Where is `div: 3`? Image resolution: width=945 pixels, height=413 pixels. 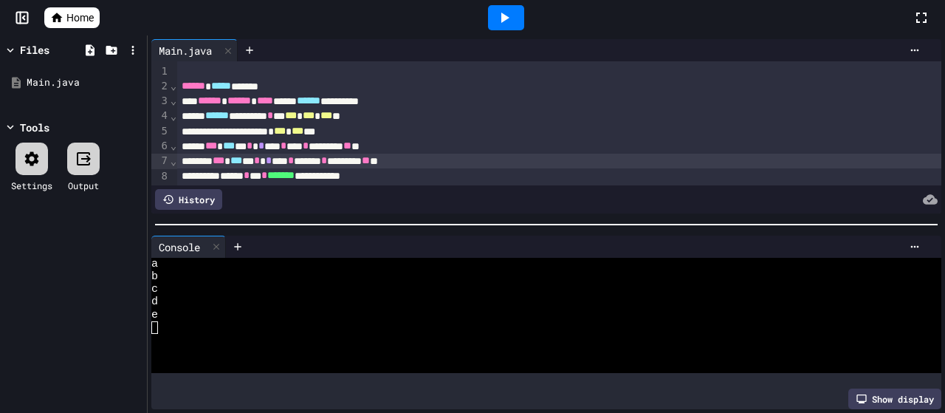 div: 3 is located at coordinates (160, 101).